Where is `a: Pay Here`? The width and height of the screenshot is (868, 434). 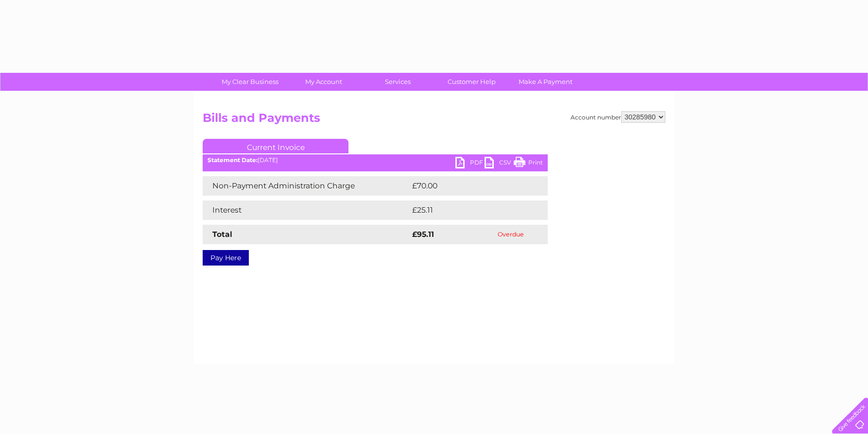 a: Pay Here is located at coordinates (226, 258).